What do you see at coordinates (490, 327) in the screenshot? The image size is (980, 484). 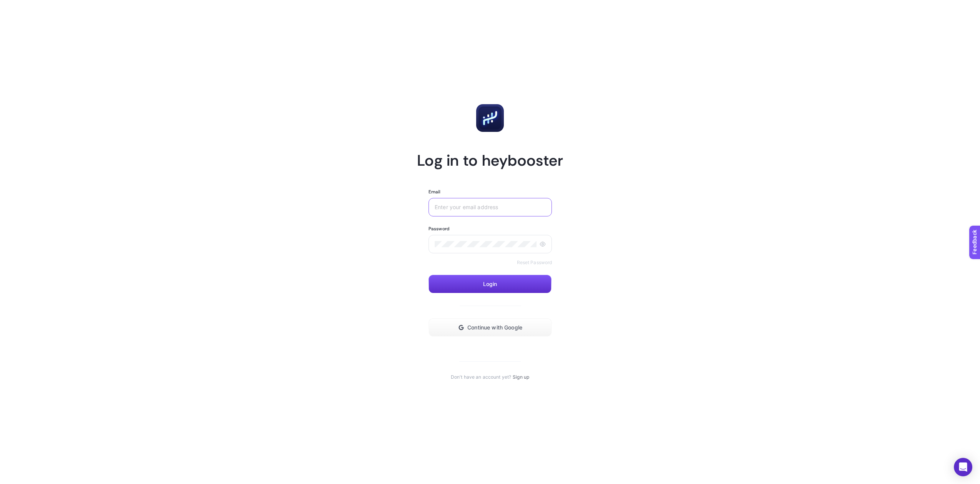 I see `button: Continue with Google` at bounding box center [490, 327].